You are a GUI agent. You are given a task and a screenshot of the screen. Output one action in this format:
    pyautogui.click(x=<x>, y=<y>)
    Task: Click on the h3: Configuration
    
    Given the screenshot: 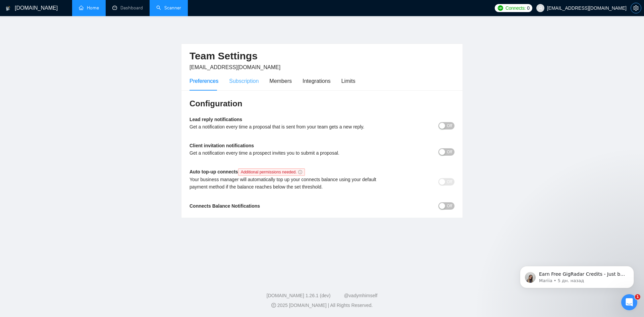 What is the action you would take?
    pyautogui.click(x=322, y=103)
    